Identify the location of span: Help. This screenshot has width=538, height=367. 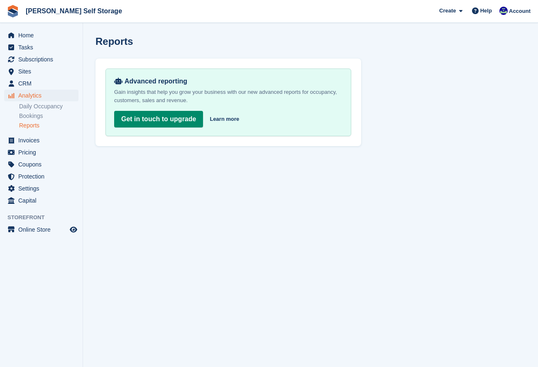
(486, 11).